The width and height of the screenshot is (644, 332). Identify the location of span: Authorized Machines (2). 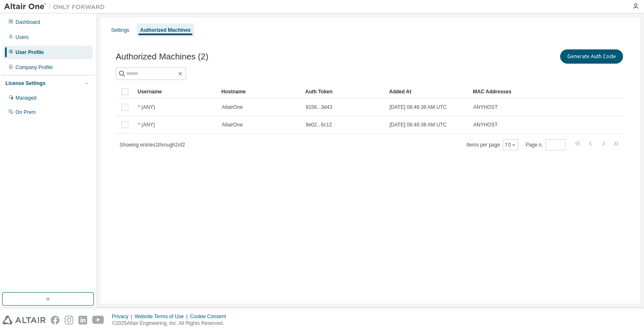
(162, 57).